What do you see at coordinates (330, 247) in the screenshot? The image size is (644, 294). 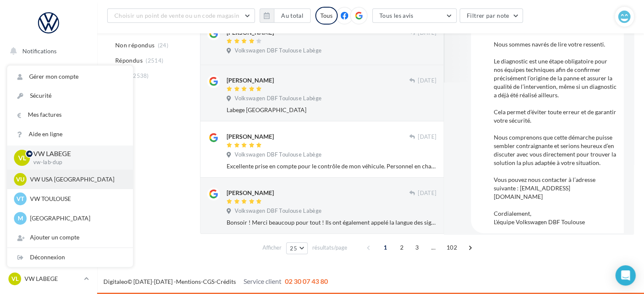 I see `span: résultats/page` at bounding box center [330, 247].